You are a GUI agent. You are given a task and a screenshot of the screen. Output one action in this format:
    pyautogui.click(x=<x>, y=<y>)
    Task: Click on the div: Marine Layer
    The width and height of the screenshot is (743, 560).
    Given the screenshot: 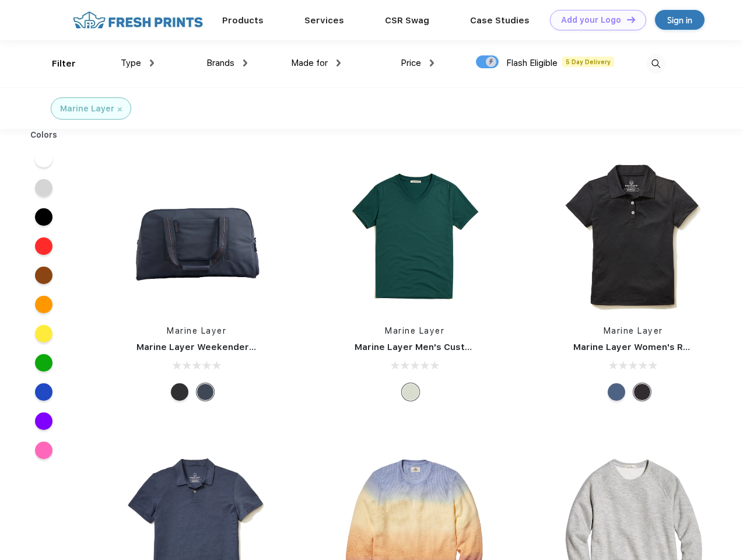 What is the action you would take?
    pyautogui.click(x=87, y=109)
    